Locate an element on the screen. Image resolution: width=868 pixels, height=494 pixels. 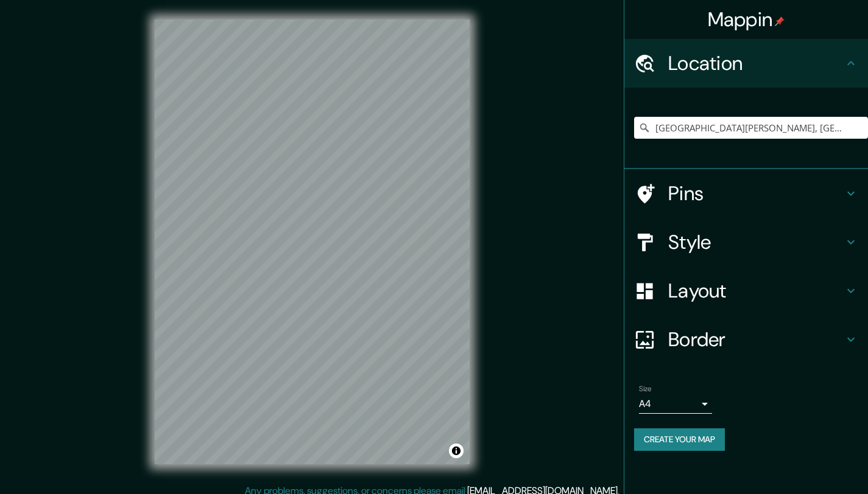
input: Pick your city or area is located at coordinates (751, 127).